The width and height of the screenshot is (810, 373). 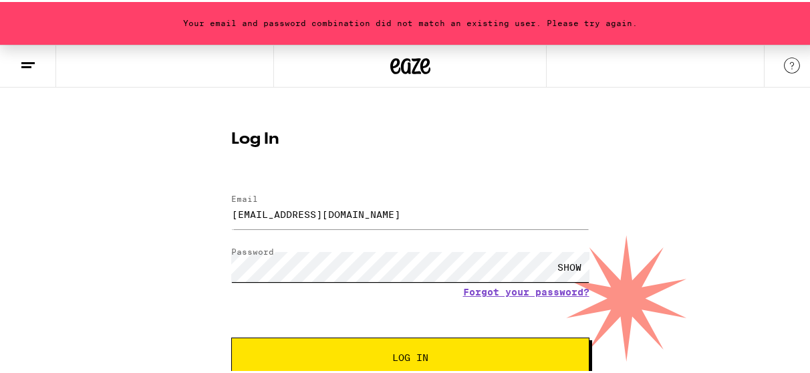 What do you see at coordinates (411, 138) in the screenshot?
I see `h1: Log In` at bounding box center [411, 138].